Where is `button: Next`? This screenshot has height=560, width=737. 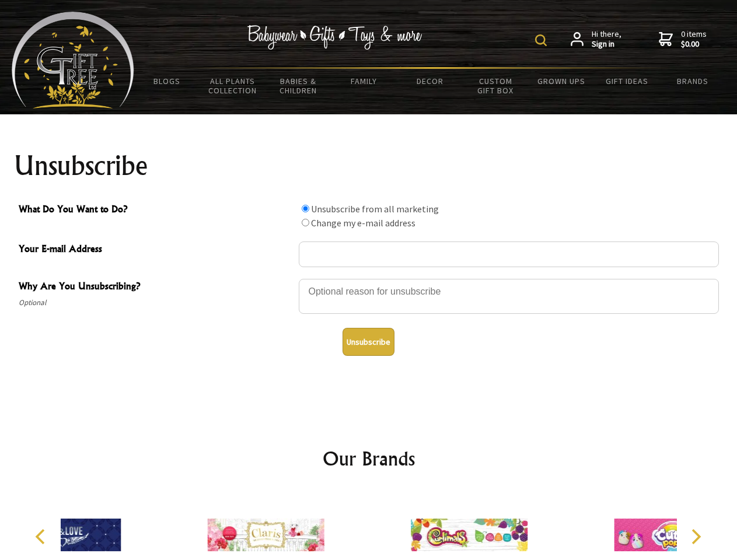 button: Next is located at coordinates (696, 537).